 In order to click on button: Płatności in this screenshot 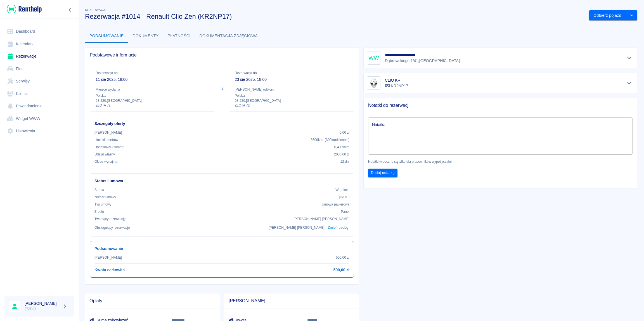, I will do `click(179, 36)`.